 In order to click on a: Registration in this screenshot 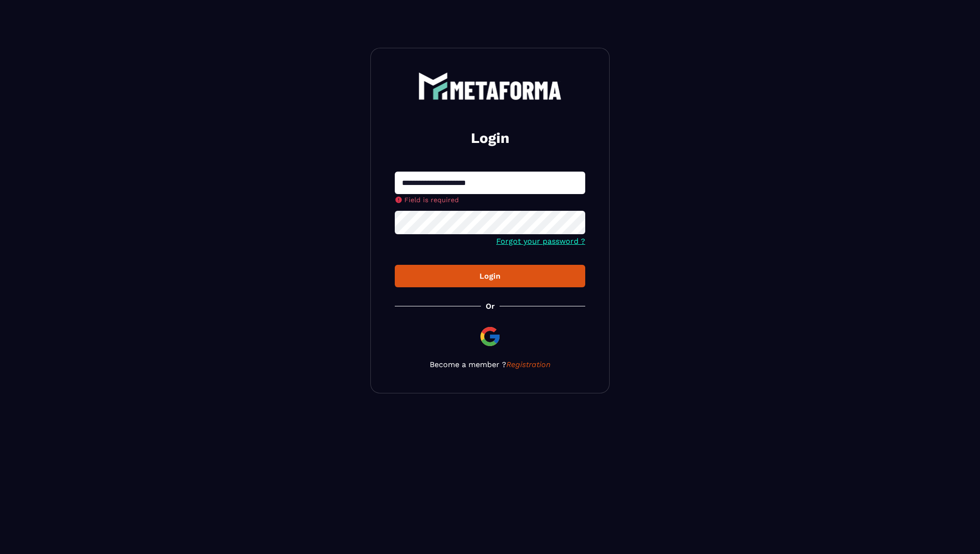, I will do `click(528, 365)`.